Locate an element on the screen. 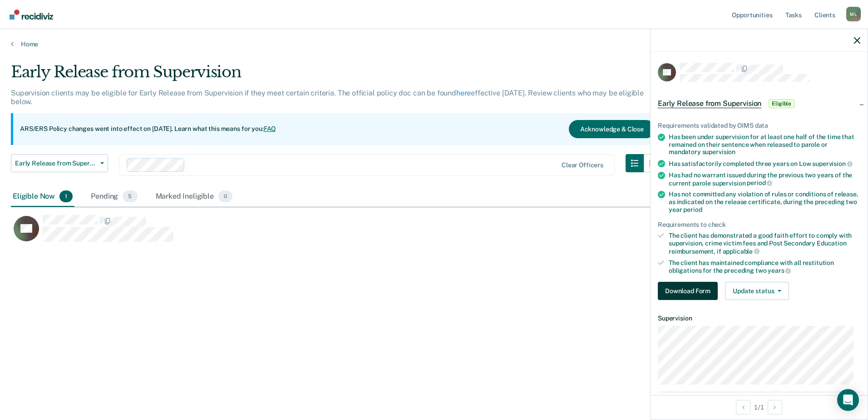  a: Home is located at coordinates (434, 44).